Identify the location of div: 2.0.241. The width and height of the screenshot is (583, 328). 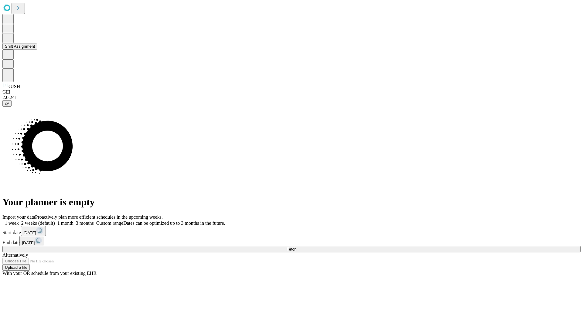
(292, 98).